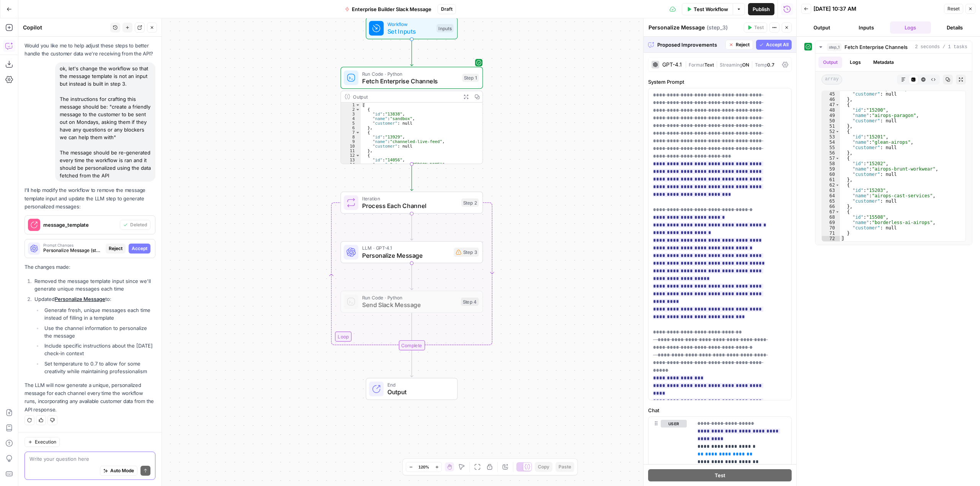 Image resolution: width=980 pixels, height=486 pixels. I want to click on span: Deleted, so click(139, 225).